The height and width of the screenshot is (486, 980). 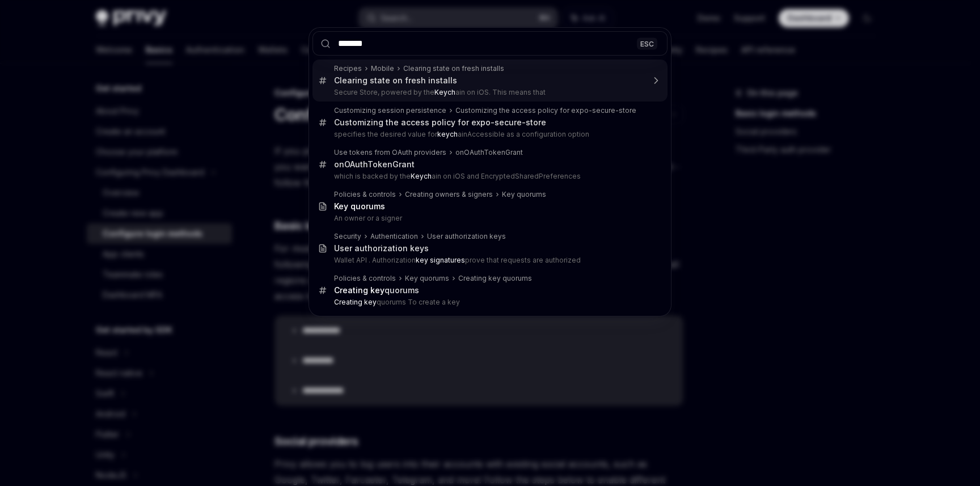 What do you see at coordinates (382, 68) in the screenshot?
I see `div: Mobile` at bounding box center [382, 68].